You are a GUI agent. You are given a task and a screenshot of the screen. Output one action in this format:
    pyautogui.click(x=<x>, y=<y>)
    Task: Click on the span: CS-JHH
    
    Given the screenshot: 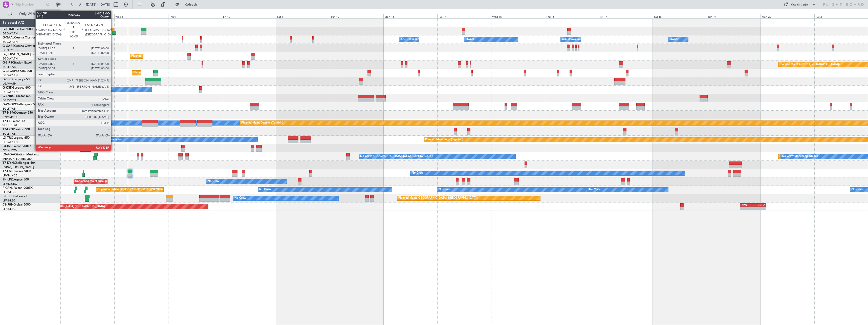 What is the action you would take?
    pyautogui.click(x=8, y=205)
    